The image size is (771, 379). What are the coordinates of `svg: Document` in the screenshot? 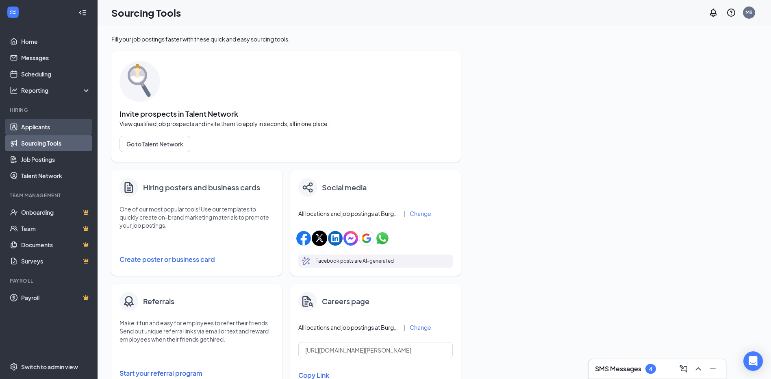 It's located at (129, 187).